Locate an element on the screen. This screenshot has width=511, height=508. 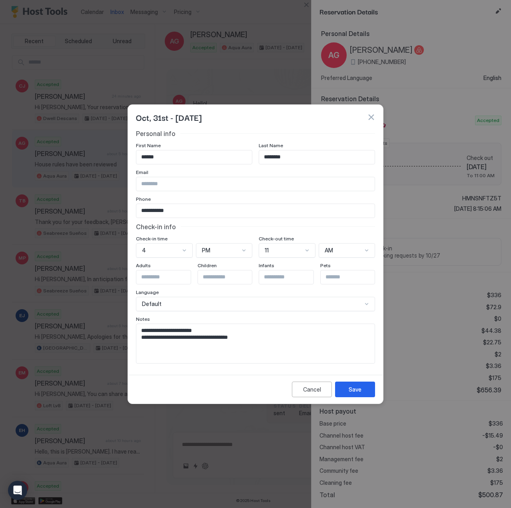
span: Default is located at coordinates (152, 304).